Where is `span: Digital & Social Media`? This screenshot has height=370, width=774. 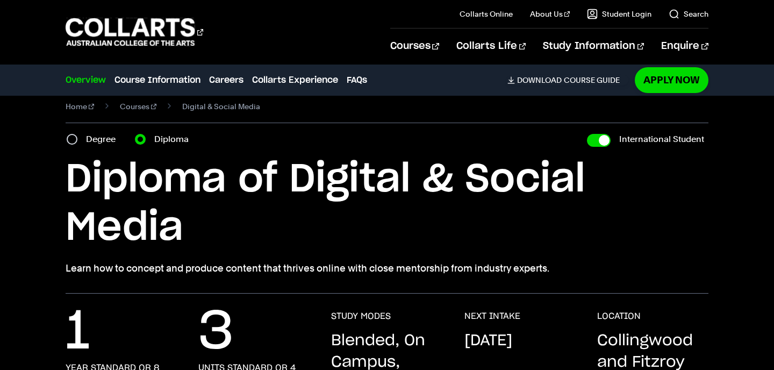 span: Digital & Social Media is located at coordinates (221, 106).